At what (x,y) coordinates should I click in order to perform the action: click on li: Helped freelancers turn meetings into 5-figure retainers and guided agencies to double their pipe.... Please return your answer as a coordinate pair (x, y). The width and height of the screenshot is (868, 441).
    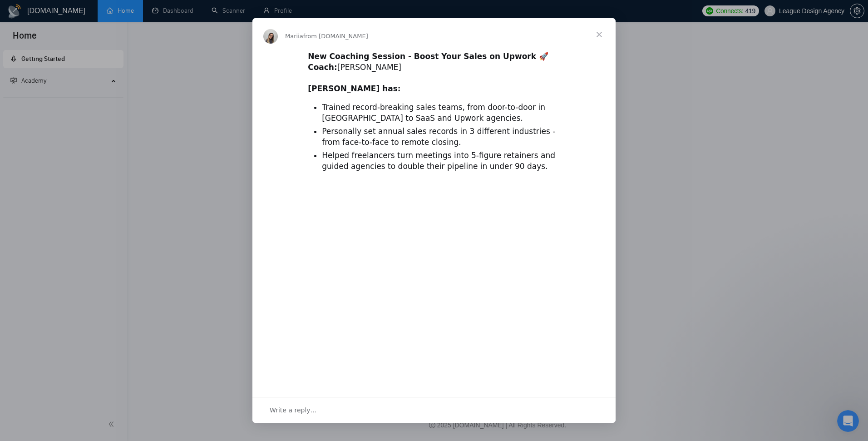
    Looking at the image, I should click on (441, 161).